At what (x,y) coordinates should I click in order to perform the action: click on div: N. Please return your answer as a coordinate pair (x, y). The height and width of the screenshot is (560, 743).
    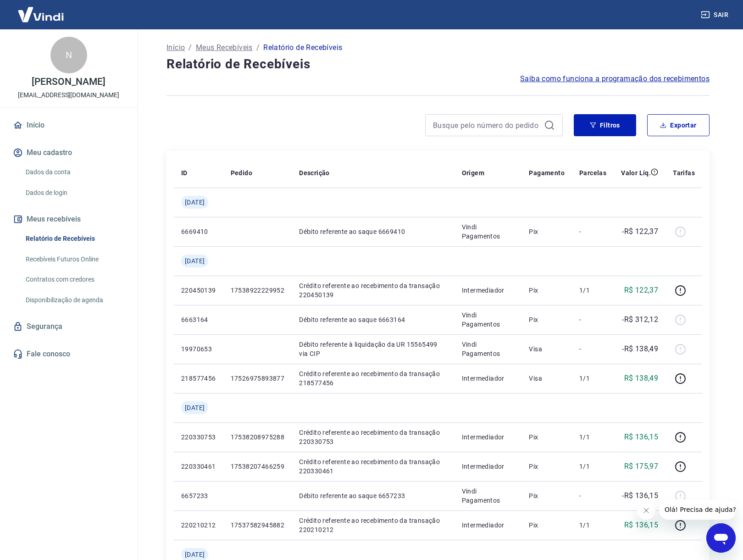
    Looking at the image, I should click on (69, 55).